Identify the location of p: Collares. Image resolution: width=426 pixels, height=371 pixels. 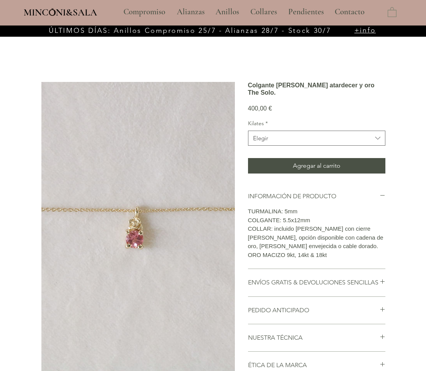
(263, 12).